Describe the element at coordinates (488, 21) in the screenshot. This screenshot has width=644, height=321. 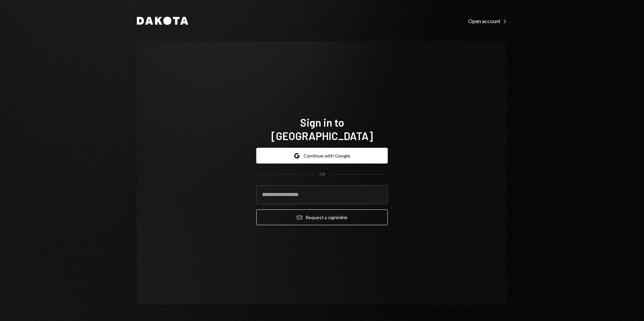
I see `div: Open account` at that location.